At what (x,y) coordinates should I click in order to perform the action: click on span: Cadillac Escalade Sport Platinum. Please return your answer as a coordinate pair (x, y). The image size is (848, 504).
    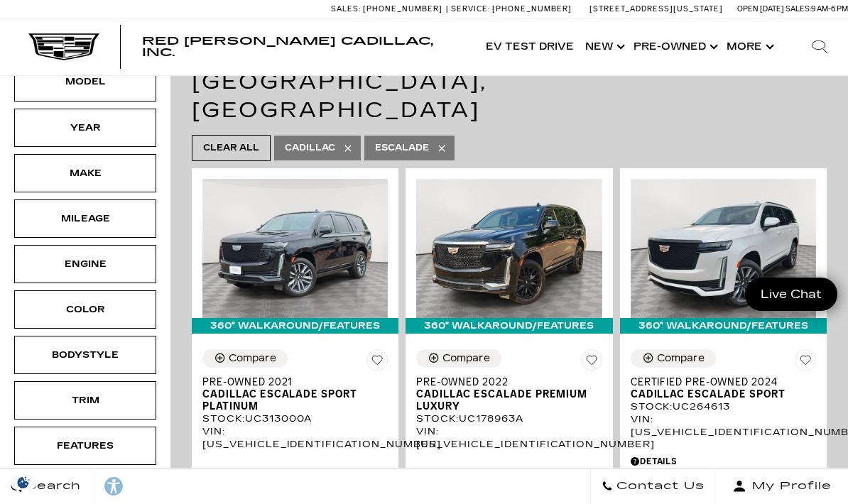
    Looking at the image, I should click on (290, 401).